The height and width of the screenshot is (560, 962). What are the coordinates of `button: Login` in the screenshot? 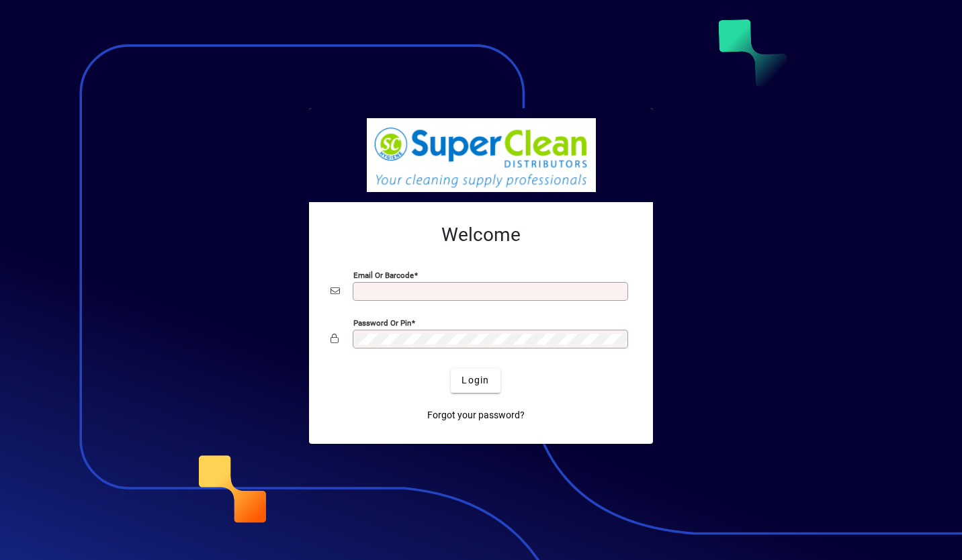 It's located at (475, 381).